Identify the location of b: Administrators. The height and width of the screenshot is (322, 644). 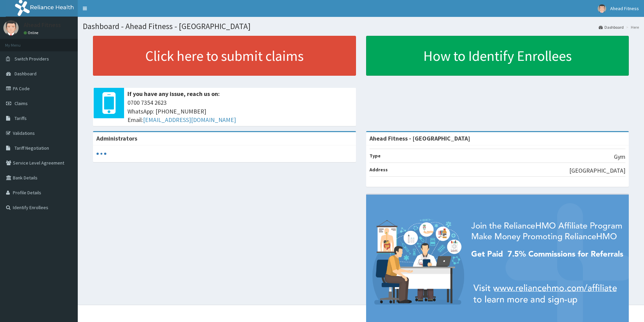
(117, 138).